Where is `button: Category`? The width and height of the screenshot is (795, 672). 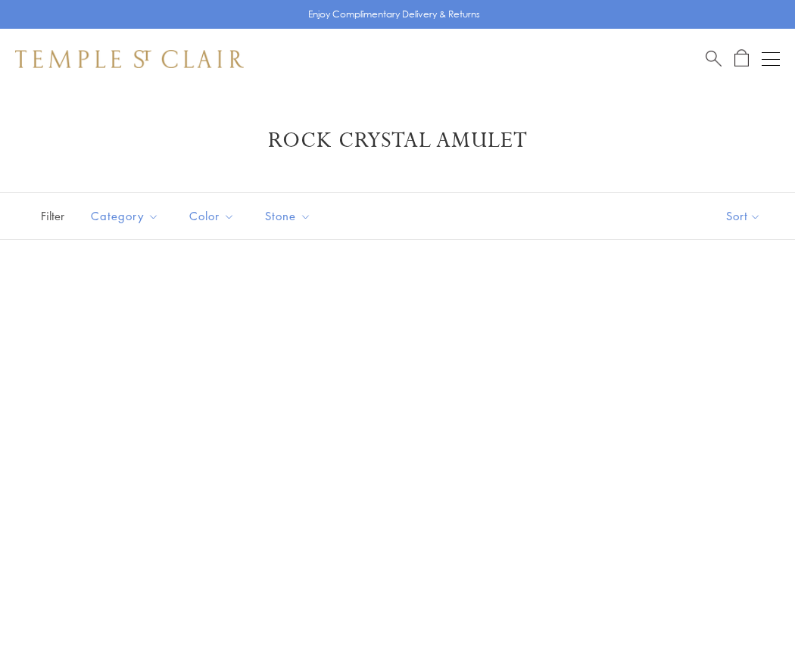
button: Category is located at coordinates (125, 216).